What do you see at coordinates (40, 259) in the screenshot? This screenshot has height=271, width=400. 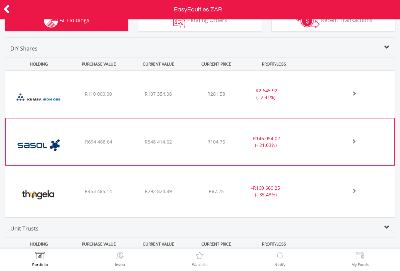 I see `a: Portfolio` at bounding box center [40, 259].